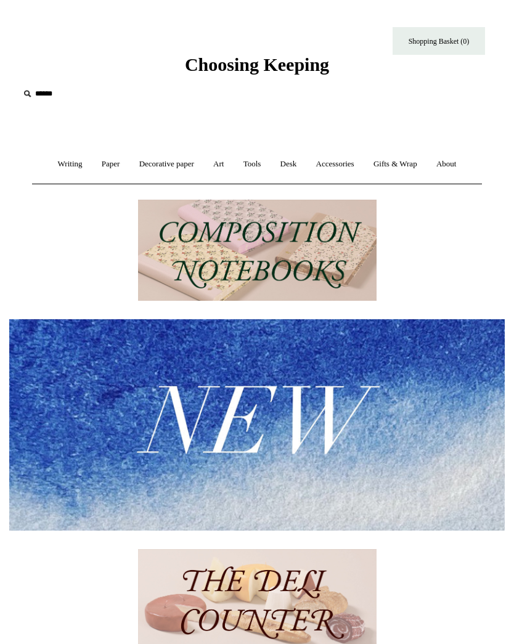  Describe the element at coordinates (166, 164) in the screenshot. I see `a: Decorative paper` at that location.